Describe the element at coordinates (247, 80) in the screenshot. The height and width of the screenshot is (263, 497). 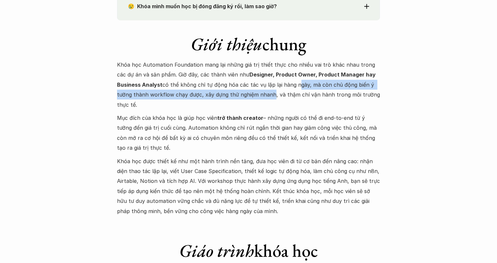
I see `strong: Designer, Product Owner, Product Manager hay Business Analyst` at that location.